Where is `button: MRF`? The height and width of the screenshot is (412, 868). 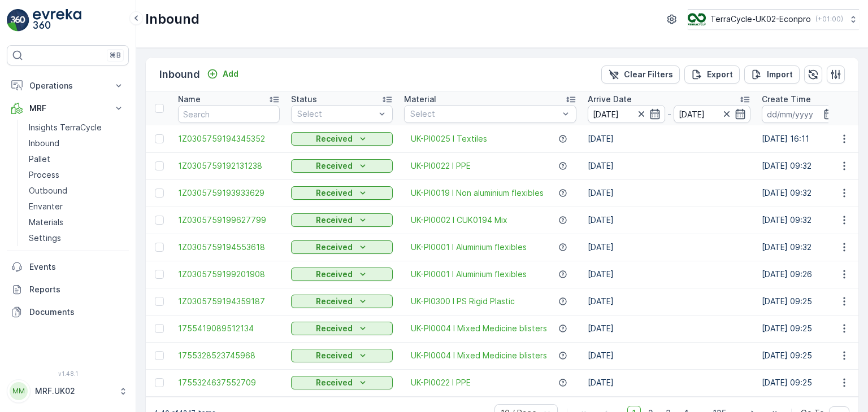
button: MRF is located at coordinates (68, 109).